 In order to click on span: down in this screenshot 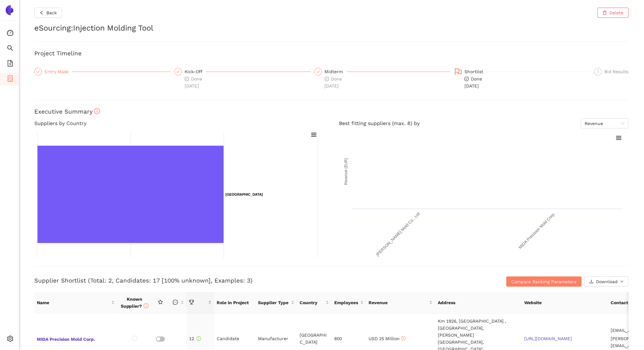, I will do `click(623, 282)`.